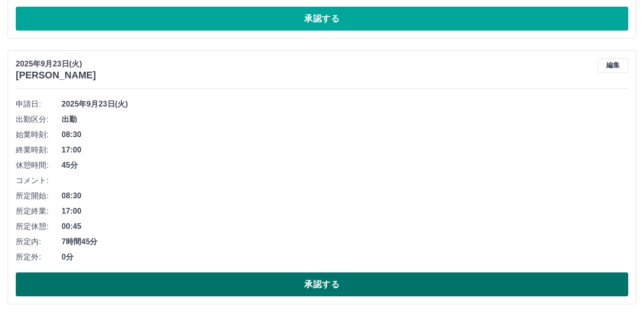 This screenshot has width=644, height=314. What do you see at coordinates (39, 135) in the screenshot?
I see `span: 始業時刻:` at bounding box center [39, 135].